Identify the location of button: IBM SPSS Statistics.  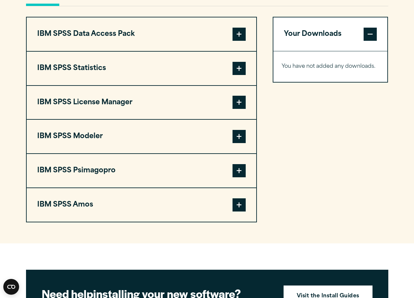
(141, 68).